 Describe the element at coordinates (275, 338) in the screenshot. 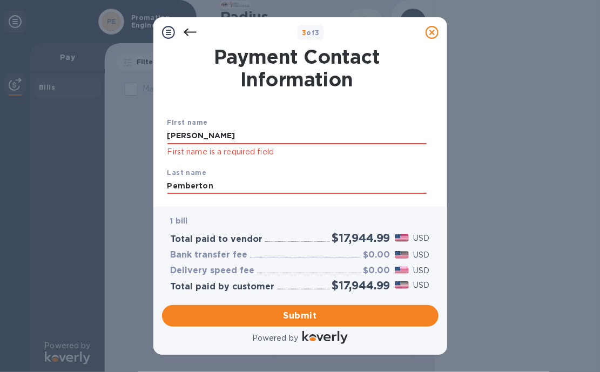

I see `p: Powered by` at that location.